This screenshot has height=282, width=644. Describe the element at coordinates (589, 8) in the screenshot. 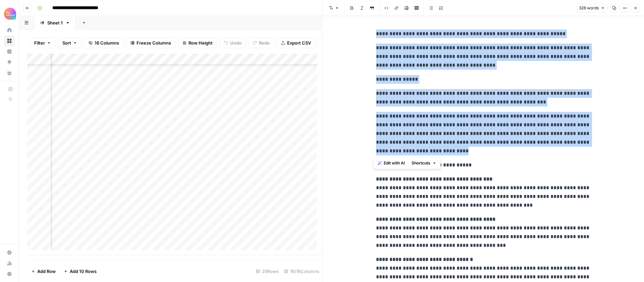

I see `span: 328 words` at that location.